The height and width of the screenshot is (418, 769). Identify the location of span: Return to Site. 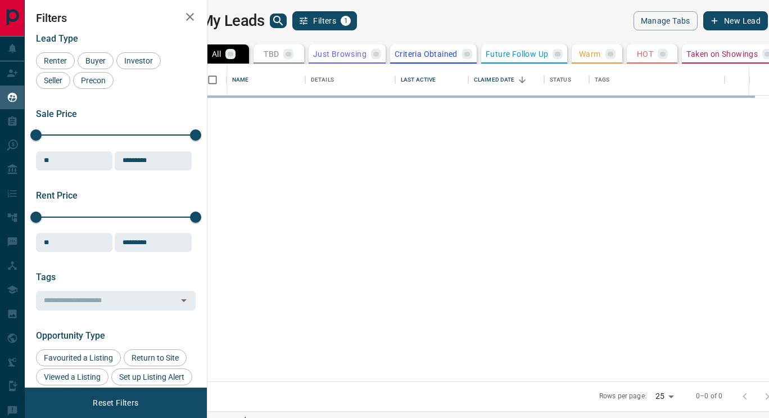
(155, 358).